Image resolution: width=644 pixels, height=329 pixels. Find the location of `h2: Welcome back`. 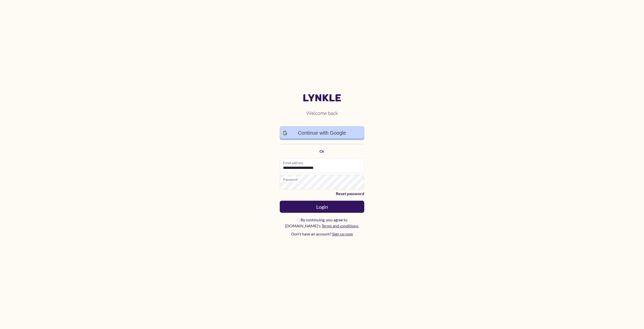

h2: Welcome back is located at coordinates (322, 113).